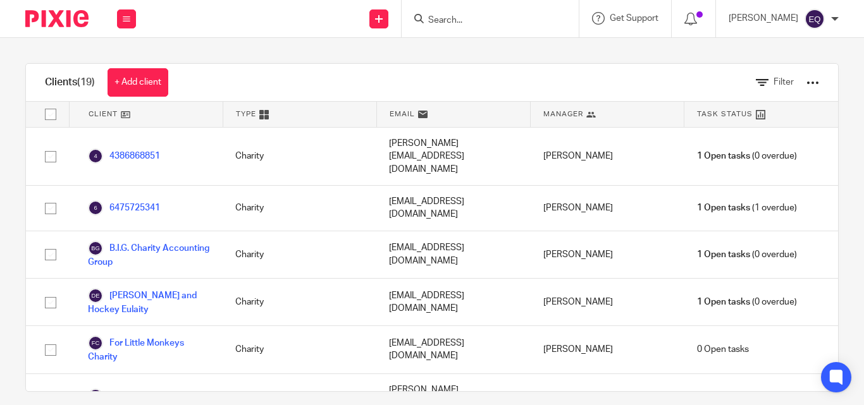  Describe the element at coordinates (103, 114) in the screenshot. I see `span: Client` at that location.